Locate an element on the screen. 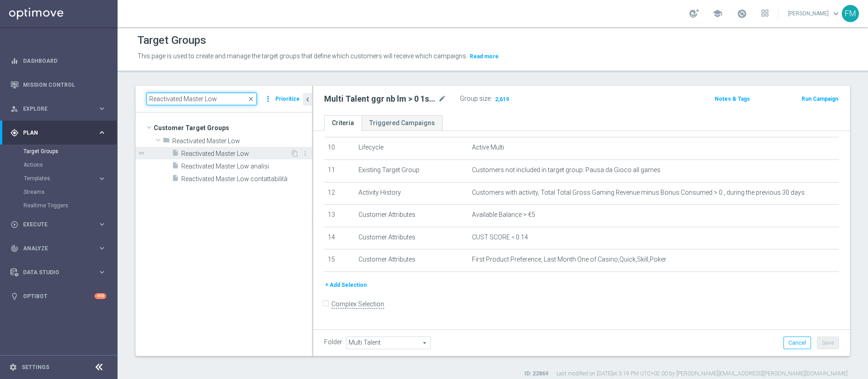 The height and width of the screenshot is (379, 868). i: gps_fixed is located at coordinates (15, 133).